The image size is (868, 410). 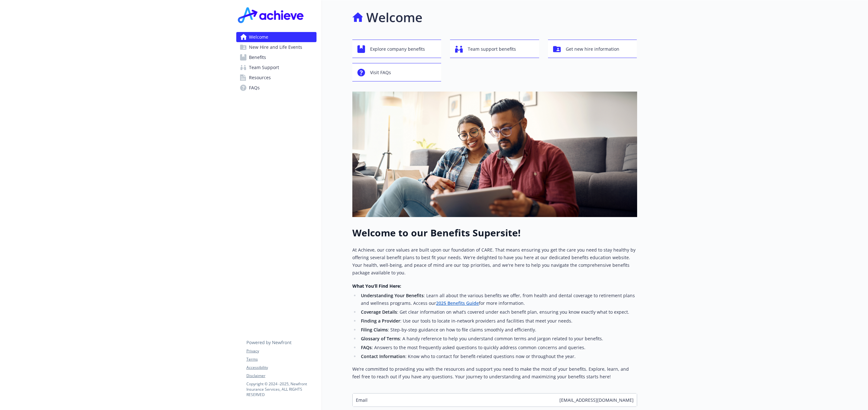 I want to click on a: Team Support, so click(x=276, y=68).